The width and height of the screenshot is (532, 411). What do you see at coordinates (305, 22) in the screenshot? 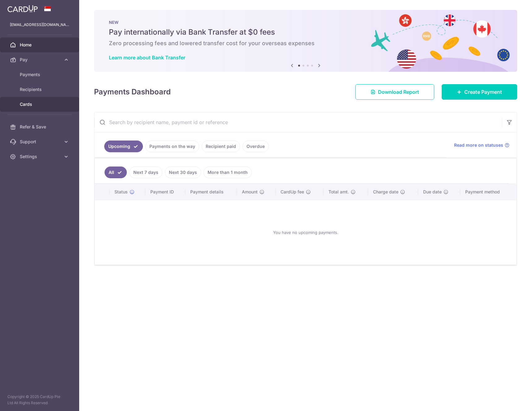
I see `p: NEW` at bounding box center [305, 22].